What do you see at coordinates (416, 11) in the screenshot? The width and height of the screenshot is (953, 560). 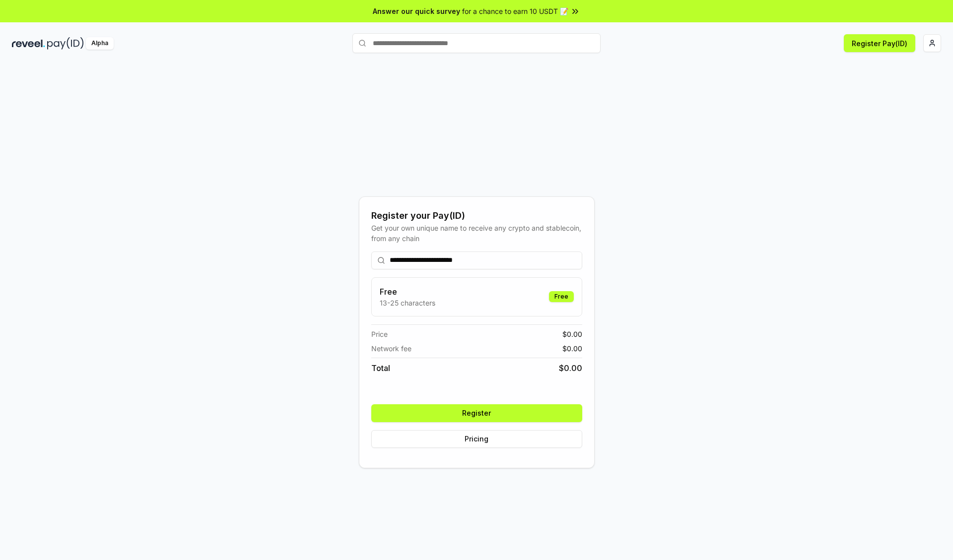 I see `span: Answer our quick survey` at bounding box center [416, 11].